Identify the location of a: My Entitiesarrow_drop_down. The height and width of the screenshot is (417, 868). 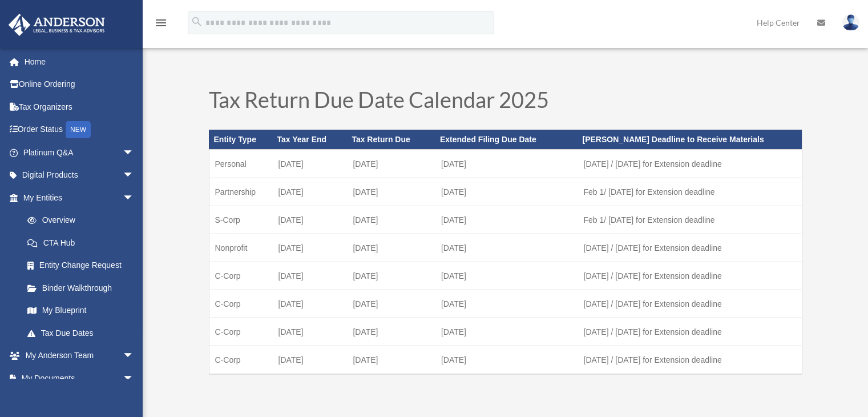
(79, 198).